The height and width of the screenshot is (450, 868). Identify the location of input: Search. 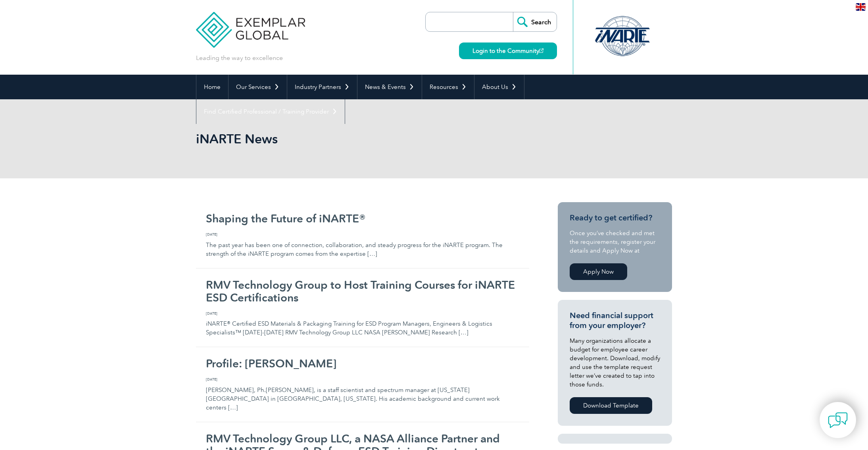
(535, 22).